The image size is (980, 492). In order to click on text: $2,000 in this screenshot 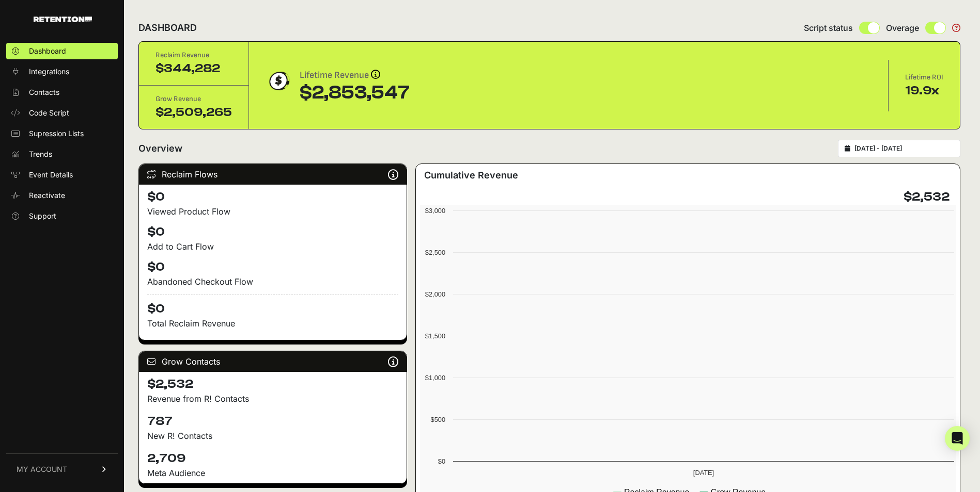, I will do `click(435, 294)`.